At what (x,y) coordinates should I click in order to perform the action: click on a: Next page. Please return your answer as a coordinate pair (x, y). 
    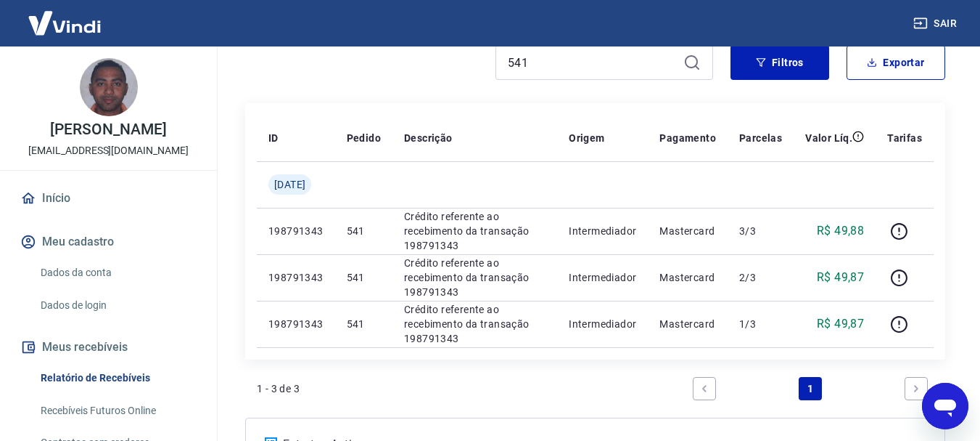
    Looking at the image, I should click on (916, 388).